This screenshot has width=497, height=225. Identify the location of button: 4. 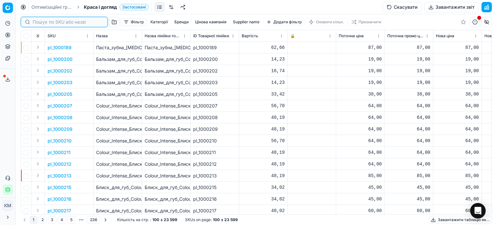
(62, 220).